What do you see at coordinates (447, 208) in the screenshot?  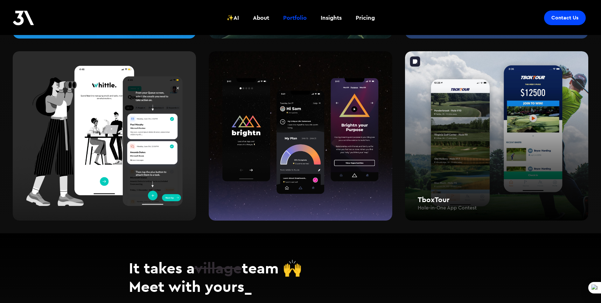 I see `h4: Hole-in-One App Contest` at bounding box center [447, 208].